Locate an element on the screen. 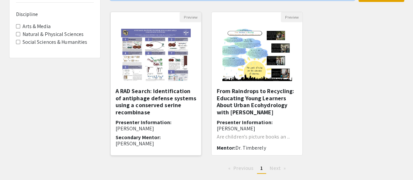 The width and height of the screenshot is (413, 180). p: Are children's picture books an ... is located at coordinates (257, 137).